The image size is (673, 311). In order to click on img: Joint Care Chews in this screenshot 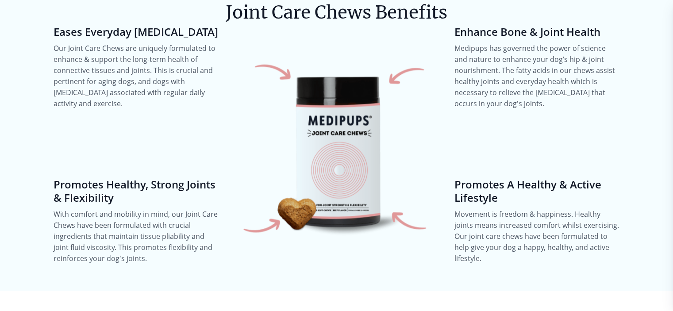, I will do `click(337, 145)`.